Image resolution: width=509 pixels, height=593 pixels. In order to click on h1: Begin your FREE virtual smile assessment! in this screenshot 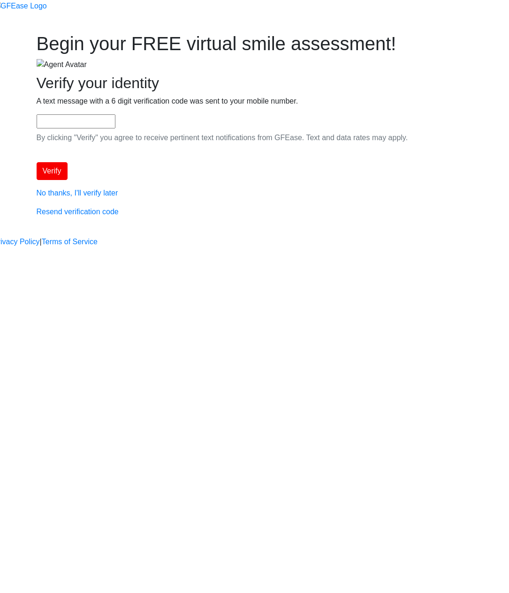, I will do `click(254, 44)`.